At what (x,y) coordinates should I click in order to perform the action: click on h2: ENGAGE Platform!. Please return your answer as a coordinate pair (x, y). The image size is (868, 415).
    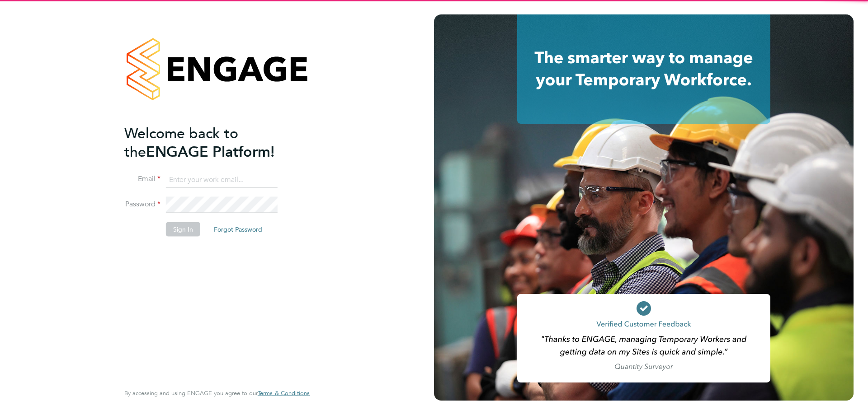
    Looking at the image, I should click on (212, 142).